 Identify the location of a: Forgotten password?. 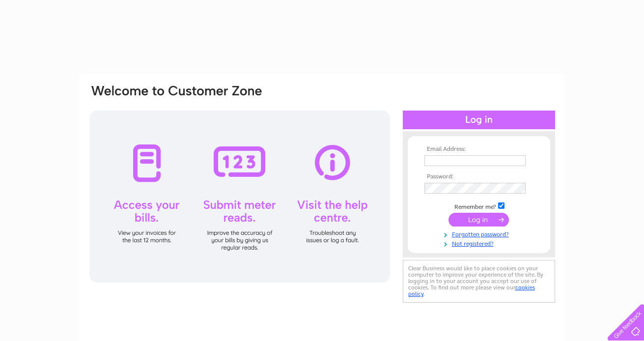
(480, 233).